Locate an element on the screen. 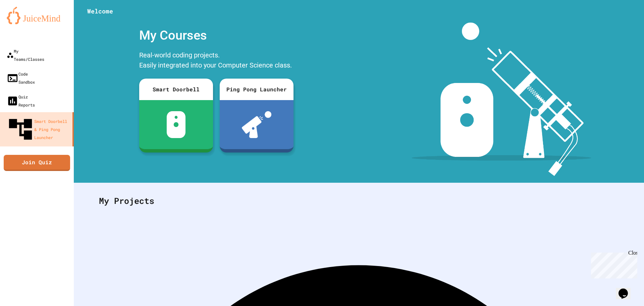 The height and width of the screenshot is (306, 644). img: logo-orange.svg is located at coordinates (37, 15).